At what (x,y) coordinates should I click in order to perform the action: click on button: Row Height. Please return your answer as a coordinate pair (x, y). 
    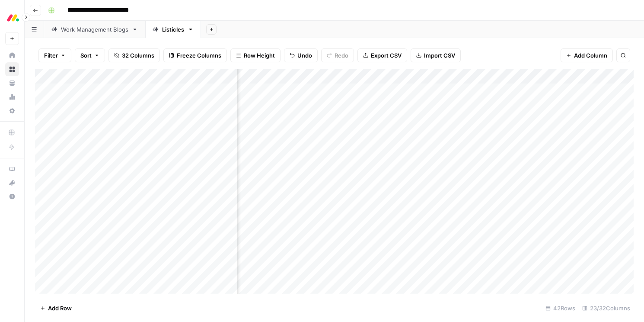
    Looking at the image, I should click on (255, 56).